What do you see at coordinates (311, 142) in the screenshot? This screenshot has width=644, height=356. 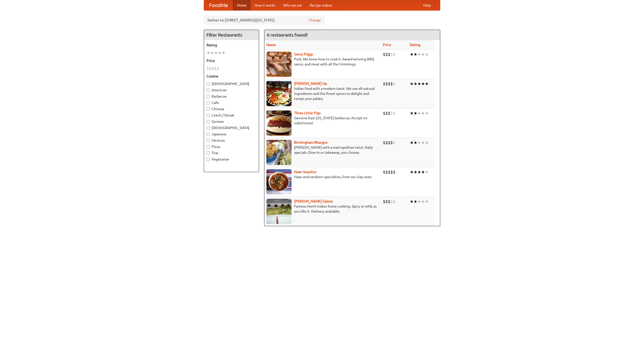 I see `a: Birmingham Bhangra` at bounding box center [311, 142].